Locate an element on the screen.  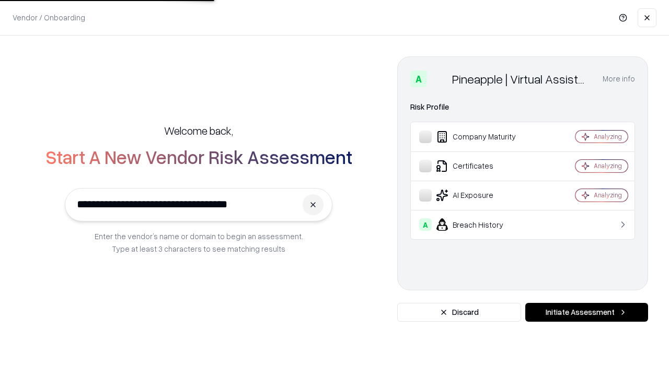
h5: Welcome back, is located at coordinates (199, 131).